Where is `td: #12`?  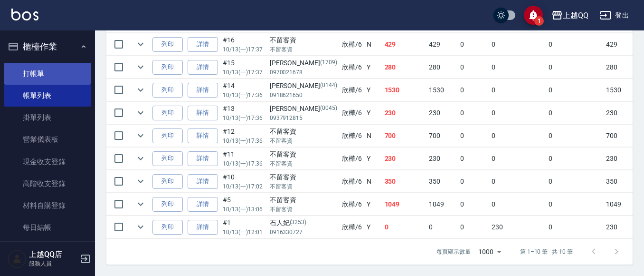 td: #12 is located at coordinates (244, 136).